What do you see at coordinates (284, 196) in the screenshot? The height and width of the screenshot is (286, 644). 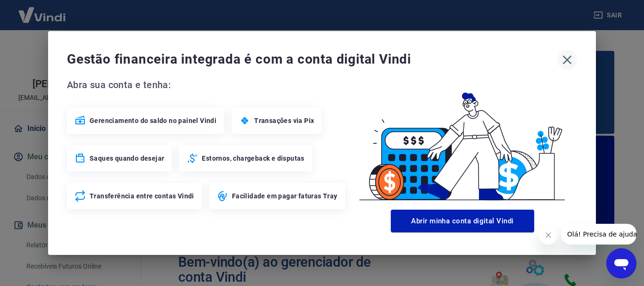 I see `span: Facilidade em pagar faturas Tray` at bounding box center [284, 196].